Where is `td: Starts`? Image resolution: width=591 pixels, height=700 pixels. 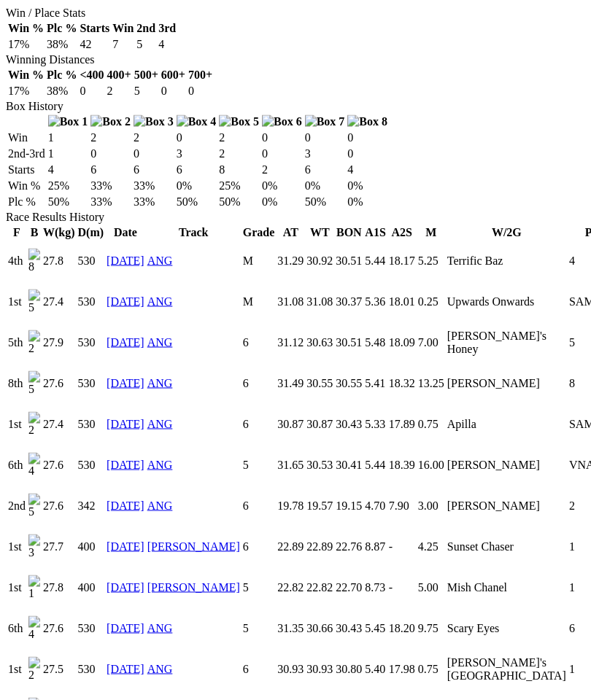 td: Starts is located at coordinates (26, 170).